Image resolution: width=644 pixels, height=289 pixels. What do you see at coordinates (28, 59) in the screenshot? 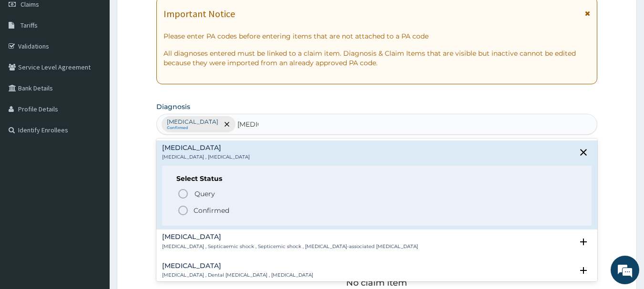
I see `img: d_794563401_company_1708531726252_794563401` at bounding box center [28, 59].